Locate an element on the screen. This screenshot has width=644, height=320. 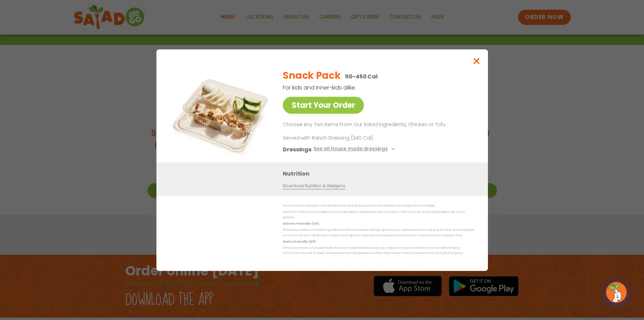
img: wpChatIcon is located at coordinates (616, 292).